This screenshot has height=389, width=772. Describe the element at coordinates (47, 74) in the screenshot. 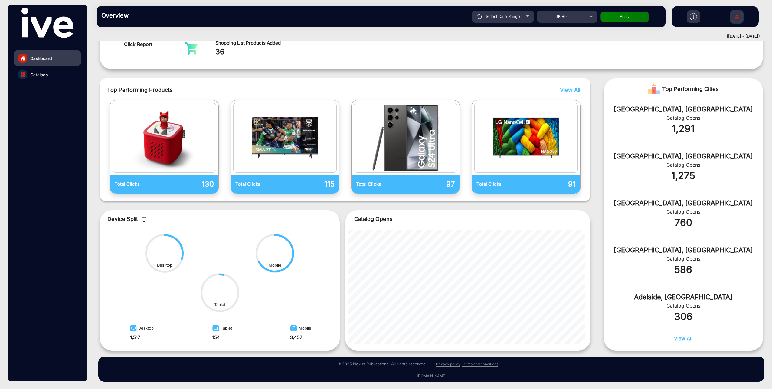

I see `a: Catalogs` at that location.